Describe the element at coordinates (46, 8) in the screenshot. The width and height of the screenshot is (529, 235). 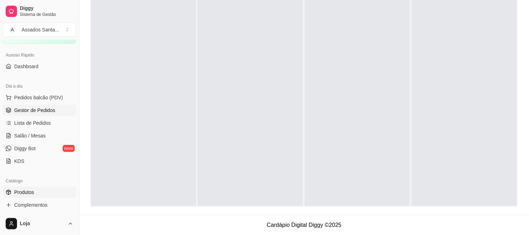
I see `span: Diggy` at that location.